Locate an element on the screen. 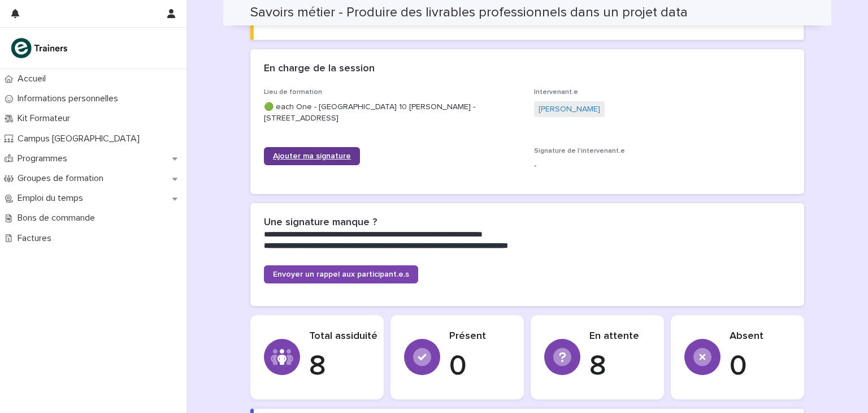 This screenshot has width=868, height=413. span: Ajouter ma signature is located at coordinates (312, 156).